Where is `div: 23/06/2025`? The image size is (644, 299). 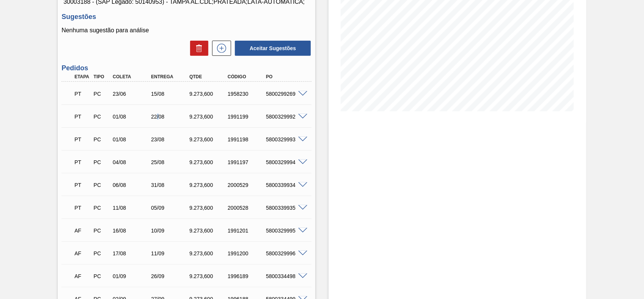 div: 23/06/2025 is located at coordinates (132, 94).